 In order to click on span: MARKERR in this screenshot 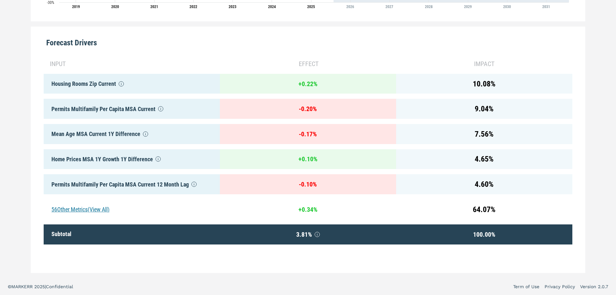, I will do `click(23, 286)`.